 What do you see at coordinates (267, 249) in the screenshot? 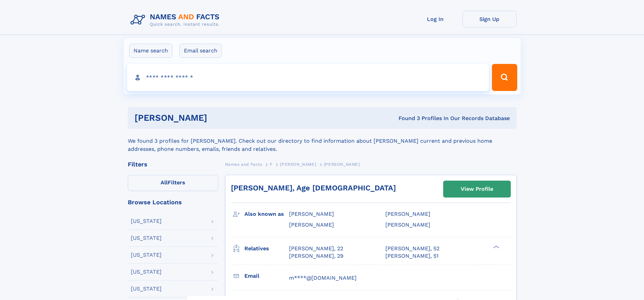
I see `h3: Relatives` at bounding box center [267, 249].